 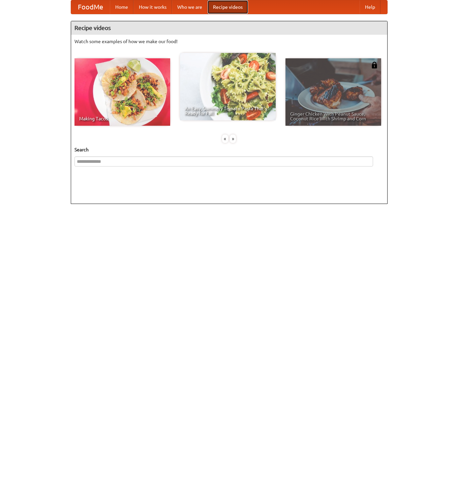 What do you see at coordinates (229, 150) in the screenshot?
I see `h5: Search` at bounding box center [229, 150].